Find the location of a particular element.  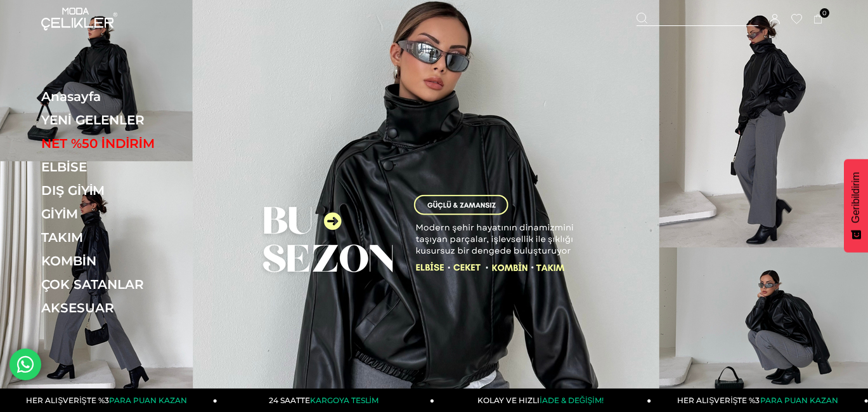

button: Geribildirim - Show survey is located at coordinates (855, 206).